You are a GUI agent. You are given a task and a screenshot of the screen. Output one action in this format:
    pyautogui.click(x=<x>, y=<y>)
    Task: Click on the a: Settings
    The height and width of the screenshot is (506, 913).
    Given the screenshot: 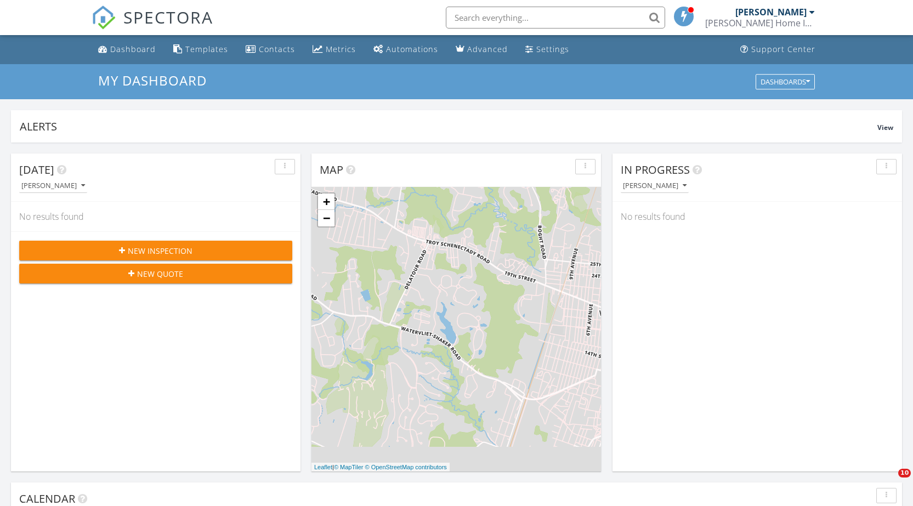 What is the action you would take?
    pyautogui.click(x=547, y=49)
    